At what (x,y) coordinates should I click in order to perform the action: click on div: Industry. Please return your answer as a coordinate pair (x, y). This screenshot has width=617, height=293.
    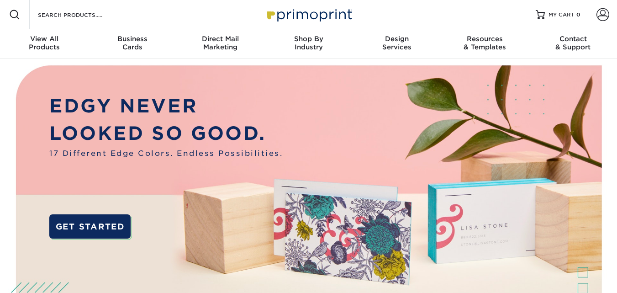
    Looking at the image, I should click on (308, 43).